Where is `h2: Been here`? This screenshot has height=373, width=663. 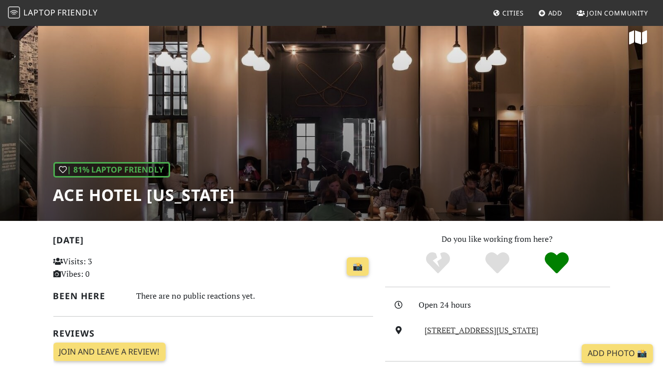
h2: Been here is located at coordinates (89, 296).